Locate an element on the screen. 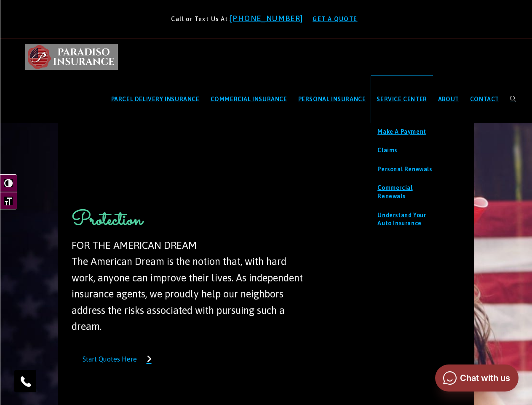  img: Paradiso Insurance is located at coordinates (71, 57).